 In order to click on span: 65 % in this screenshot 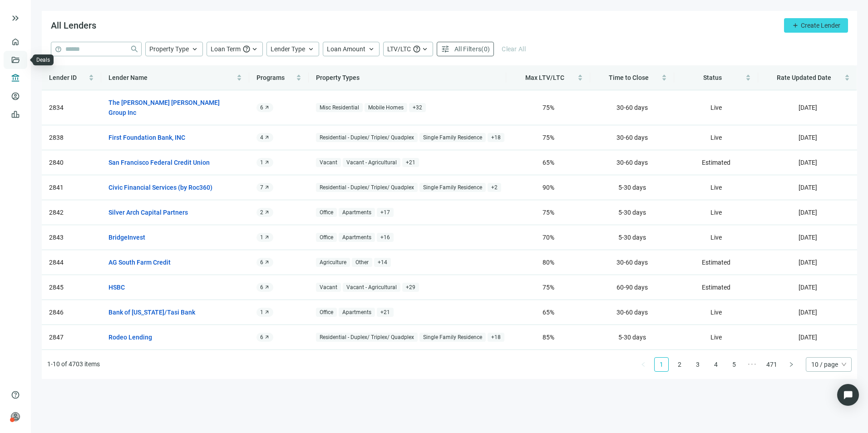, I will do `click(548, 163)`.